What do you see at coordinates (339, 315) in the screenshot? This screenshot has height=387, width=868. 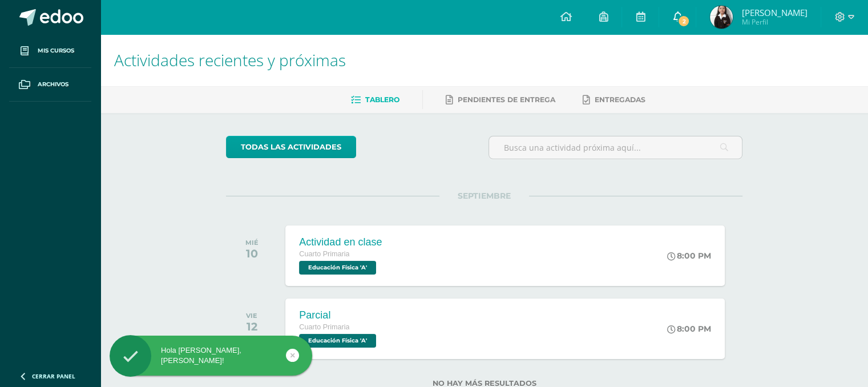 I see `div: Parcial` at bounding box center [339, 315].